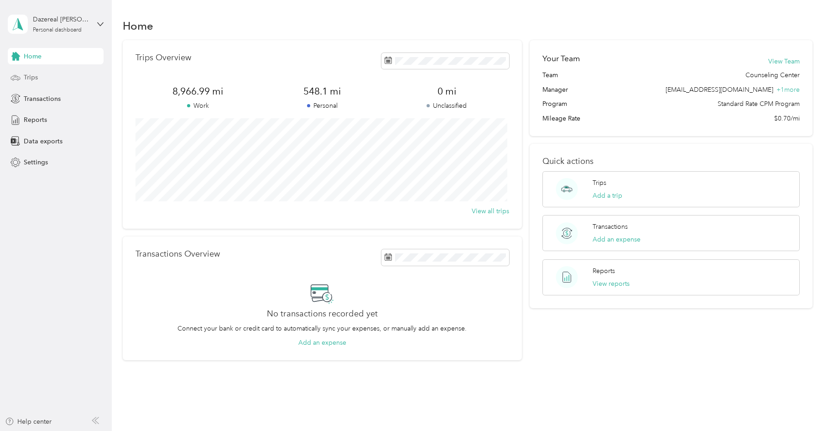 Image resolution: width=828 pixels, height=431 pixels. I want to click on p: Trips, so click(599, 182).